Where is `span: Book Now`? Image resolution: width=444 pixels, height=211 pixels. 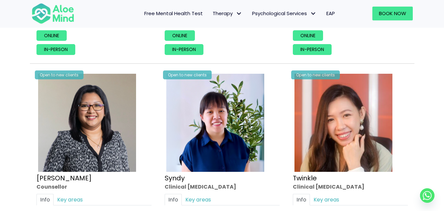 span: Book Now is located at coordinates (393, 13).